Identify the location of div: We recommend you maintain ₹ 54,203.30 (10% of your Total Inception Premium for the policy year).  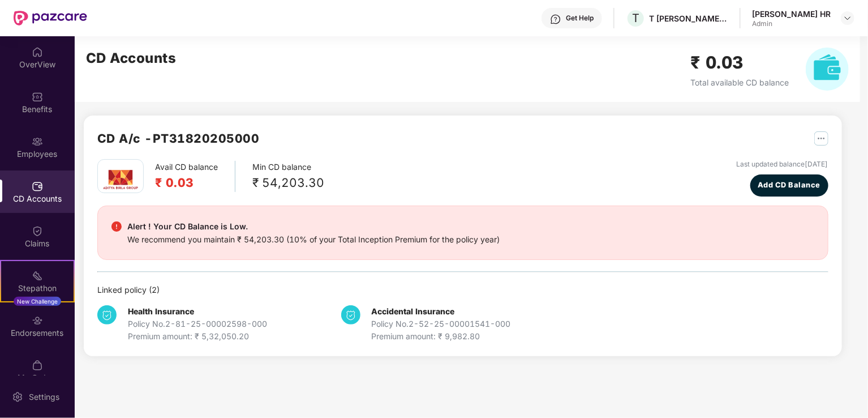
(314, 239).